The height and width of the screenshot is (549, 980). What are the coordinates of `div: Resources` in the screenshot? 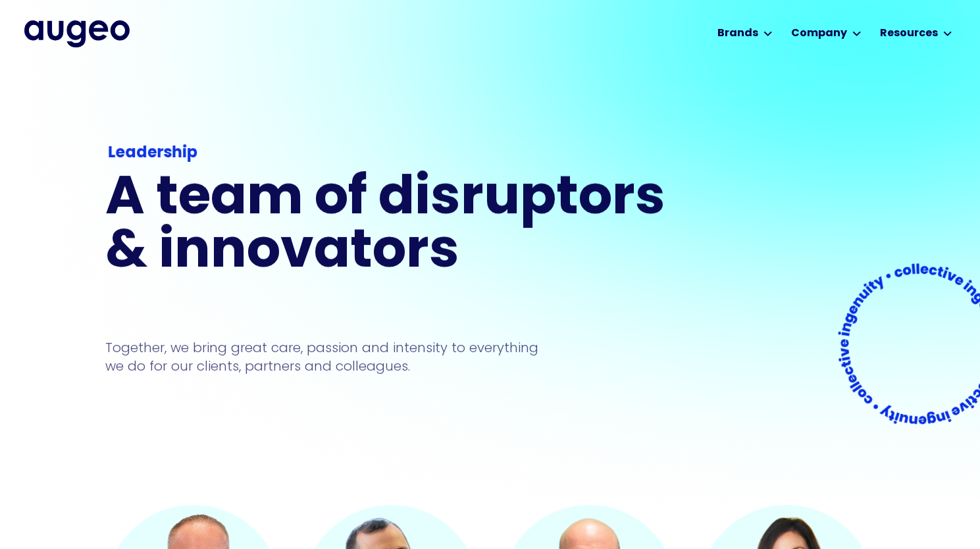 It's located at (909, 33).